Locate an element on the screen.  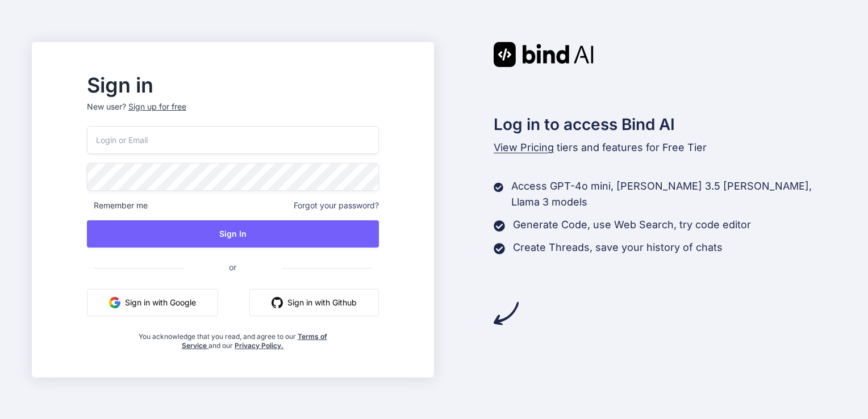
p: Generate Code, use Web Search, try code editor is located at coordinates (631, 225).